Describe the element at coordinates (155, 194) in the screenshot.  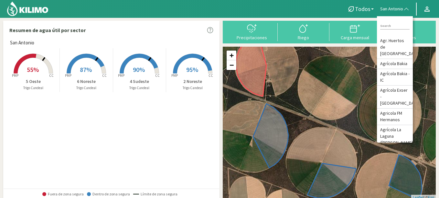
I see `span: Límite de zona segura` at that location.